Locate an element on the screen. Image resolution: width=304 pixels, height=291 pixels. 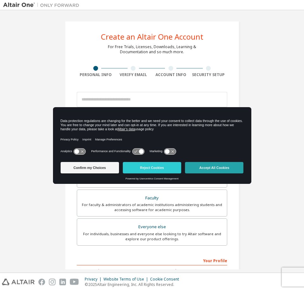
div: Everyone else is located at coordinates (152, 227).